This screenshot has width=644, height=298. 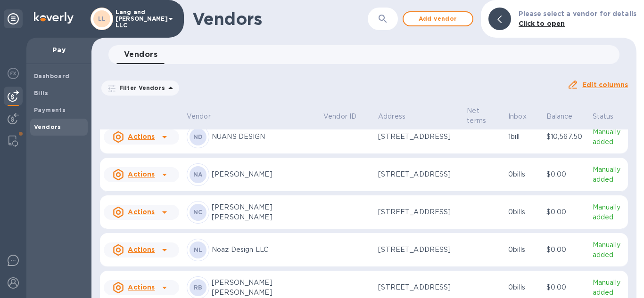 I want to click on p: Vendor, so click(x=198, y=117).